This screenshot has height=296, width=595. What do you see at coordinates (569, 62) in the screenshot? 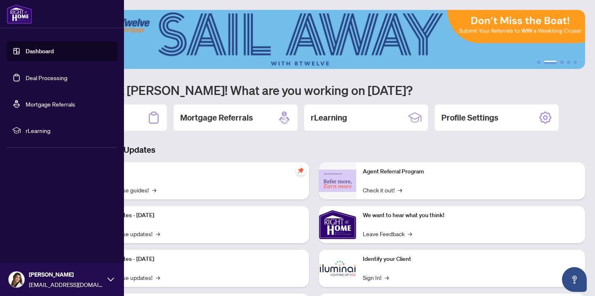
I see `button: 4` at bounding box center [569, 62].